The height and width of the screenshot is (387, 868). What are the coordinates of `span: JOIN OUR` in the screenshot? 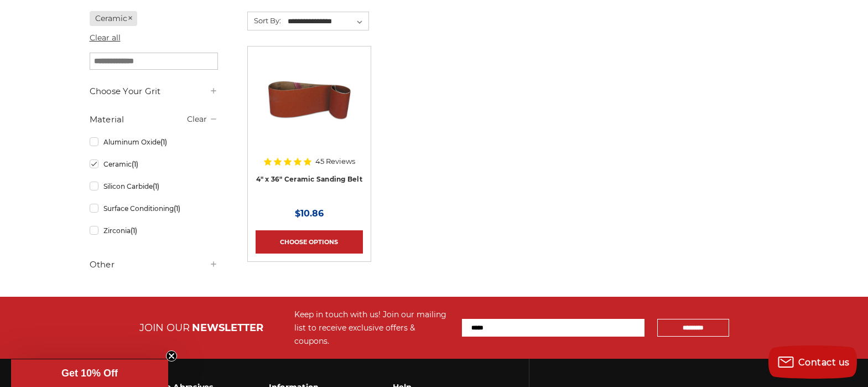 It's located at (164, 328).